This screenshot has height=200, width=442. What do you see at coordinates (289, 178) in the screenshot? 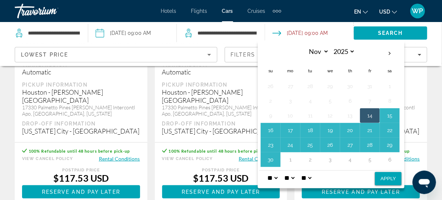
I see `select: Select minute` at bounding box center [289, 178].